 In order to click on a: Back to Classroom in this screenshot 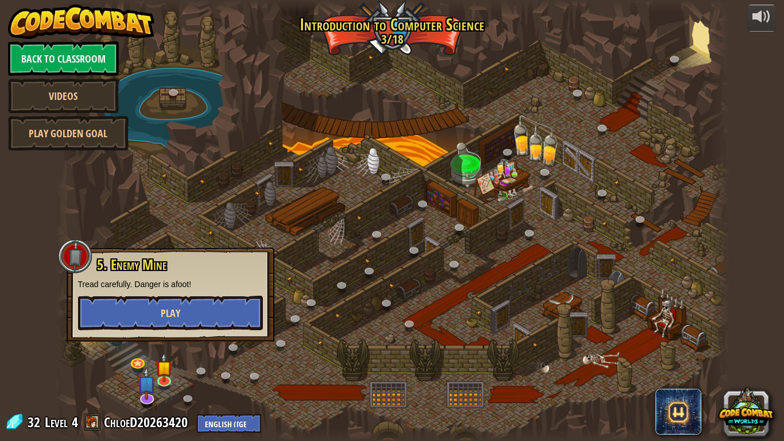, I will do `click(63, 59)`.